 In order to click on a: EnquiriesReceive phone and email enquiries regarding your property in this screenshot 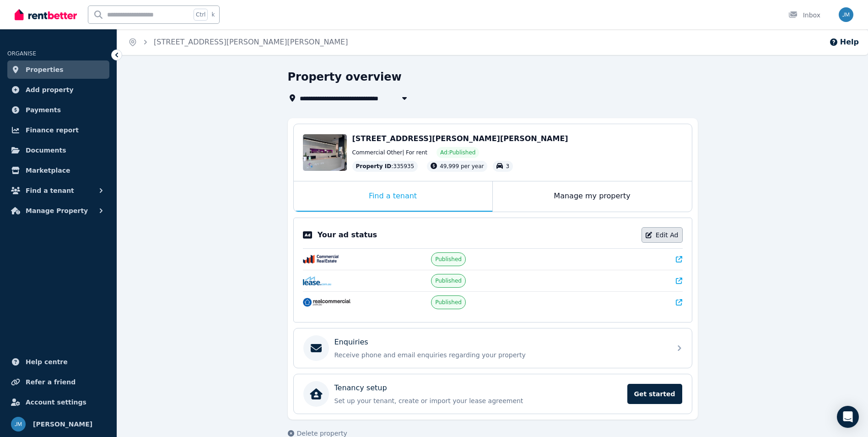, I will do `click(492, 348)`.